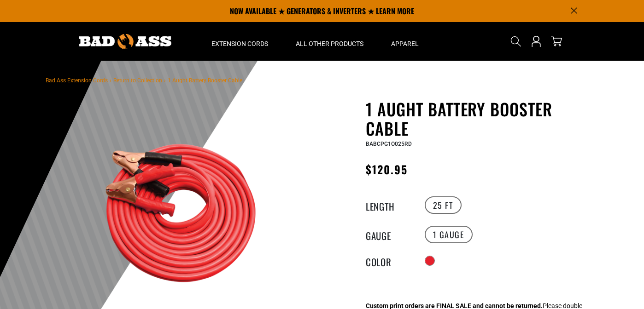  What do you see at coordinates (387, 169) in the screenshot?
I see `span: $120.95` at bounding box center [387, 169].